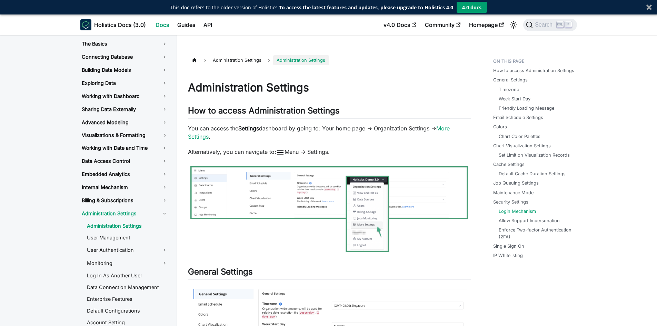 Image resolution: width=657 pixels, height=326 pixels. What do you see at coordinates (116, 135) in the screenshot?
I see `a: Visualizations & Formatting` at bounding box center [116, 135].